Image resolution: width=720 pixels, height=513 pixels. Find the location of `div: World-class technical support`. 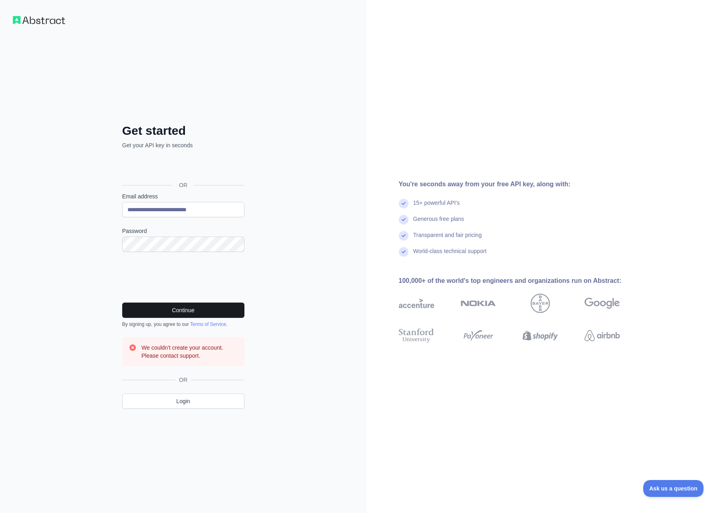

div: World-class technical support is located at coordinates (450, 255).